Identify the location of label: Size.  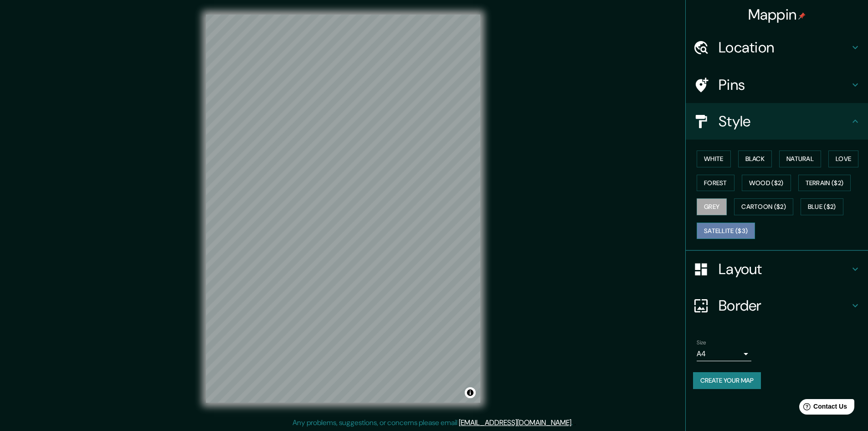
(702, 342).